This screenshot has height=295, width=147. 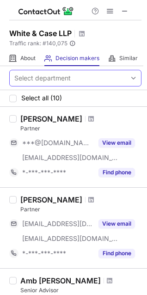 I want to click on div: Senior Advisor, so click(x=81, y=290).